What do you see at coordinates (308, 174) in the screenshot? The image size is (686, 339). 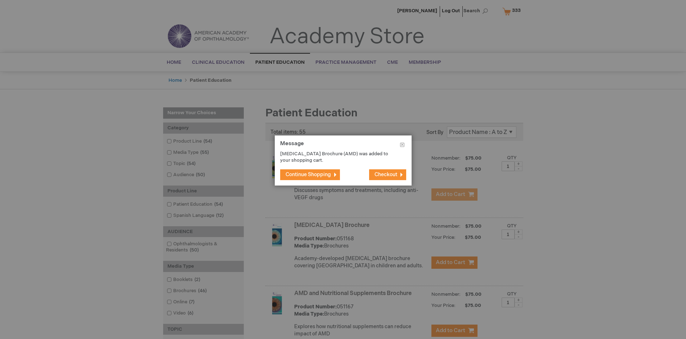 I see `span: Continue Shopping` at bounding box center [308, 174].